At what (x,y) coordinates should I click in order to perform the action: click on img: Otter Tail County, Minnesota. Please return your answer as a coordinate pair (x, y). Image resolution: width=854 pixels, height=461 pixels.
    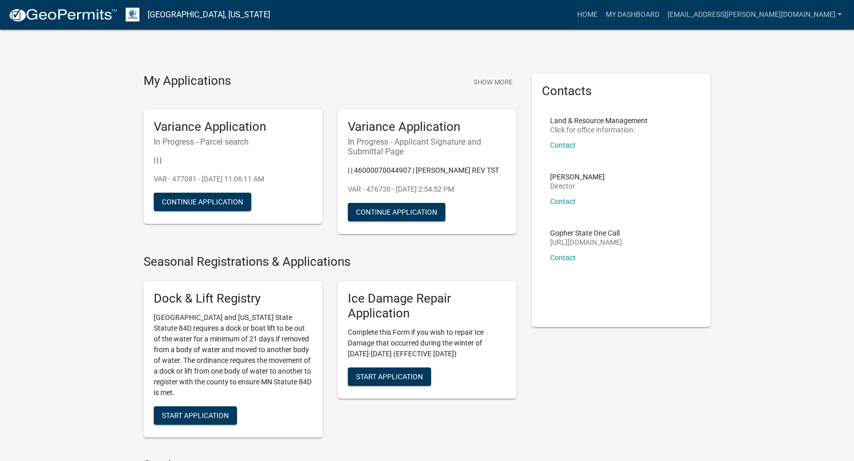
    Looking at the image, I should click on (132, 14).